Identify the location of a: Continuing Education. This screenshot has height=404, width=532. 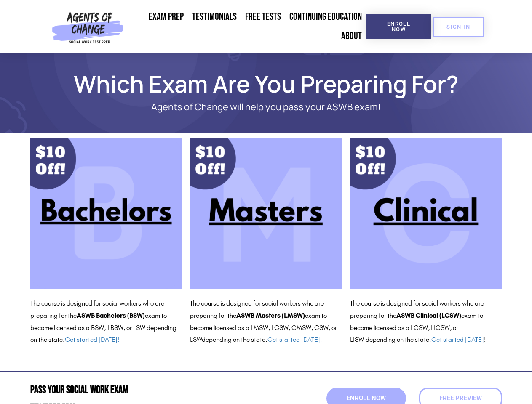
(325, 17).